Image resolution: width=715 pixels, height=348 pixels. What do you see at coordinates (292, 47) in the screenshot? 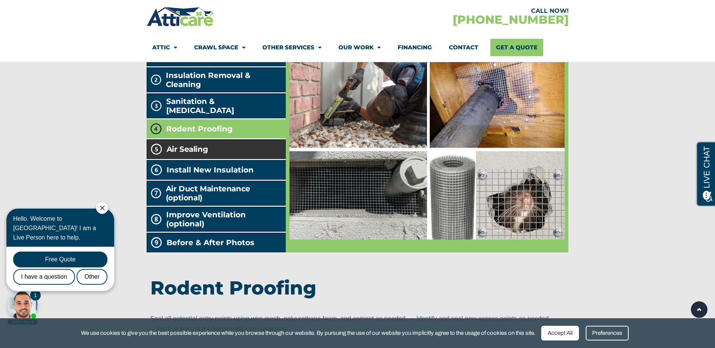
I see `a: Other Services` at bounding box center [292, 47].